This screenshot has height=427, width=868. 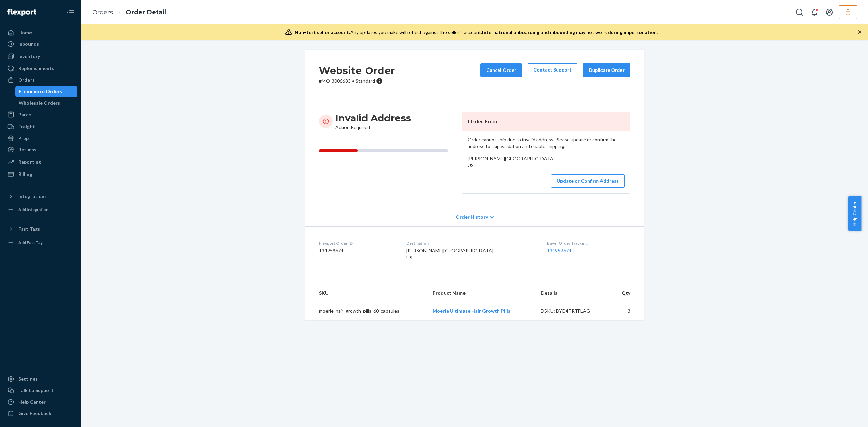 I want to click on dt: Flexport Order ID, so click(x=357, y=243).